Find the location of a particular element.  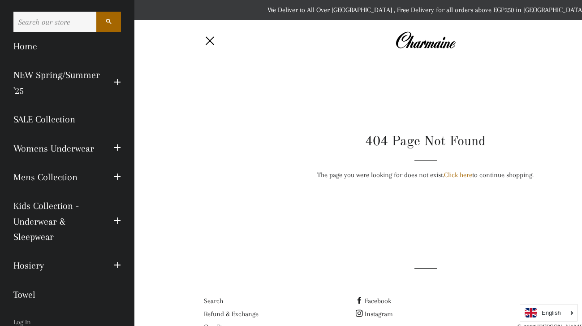

a: SALE Collection is located at coordinates (67, 119).